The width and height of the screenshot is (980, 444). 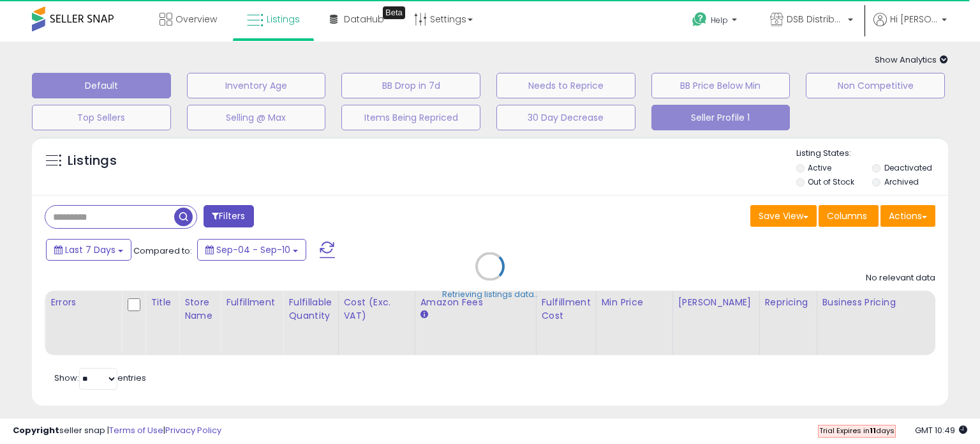 I want to click on button: Needs to Reprice, so click(x=566, y=86).